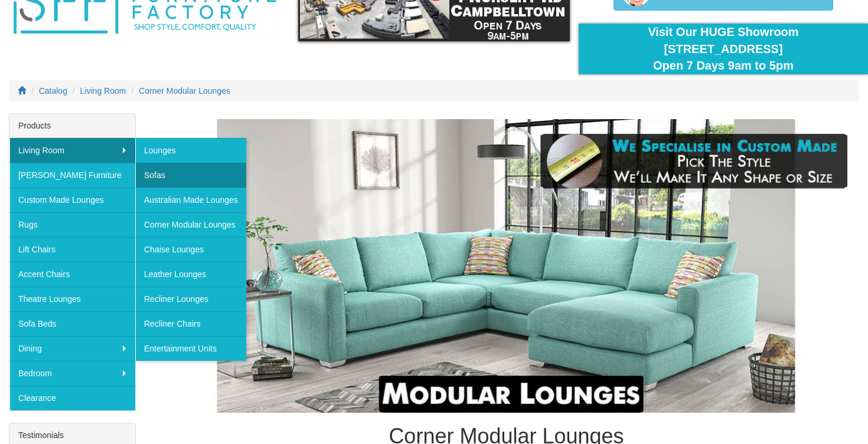  What do you see at coordinates (72, 374) in the screenshot?
I see `a: Bedroom` at bounding box center [72, 374].